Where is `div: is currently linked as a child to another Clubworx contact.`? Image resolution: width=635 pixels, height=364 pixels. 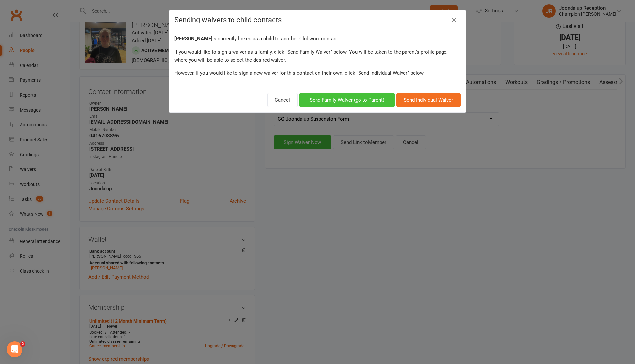
div: is currently linked as a child to another Clubworx contact. is located at coordinates (318, 39).